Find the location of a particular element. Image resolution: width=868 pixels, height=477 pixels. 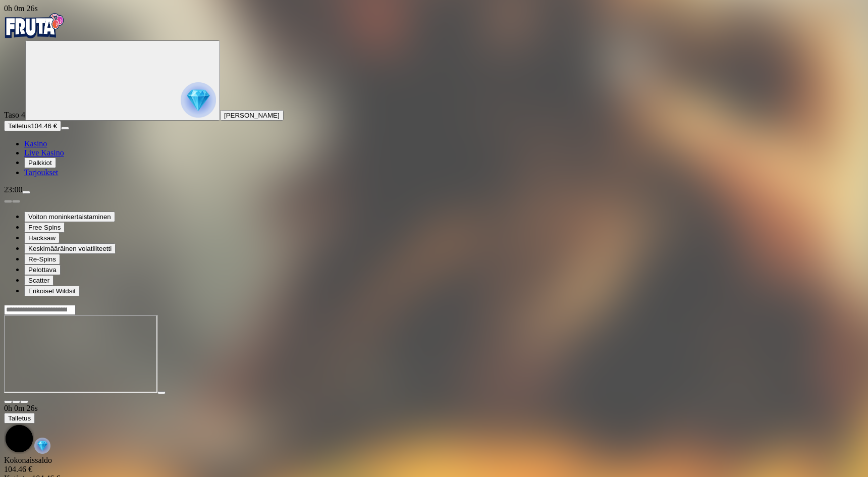

div: 104.46 € is located at coordinates (434, 470).